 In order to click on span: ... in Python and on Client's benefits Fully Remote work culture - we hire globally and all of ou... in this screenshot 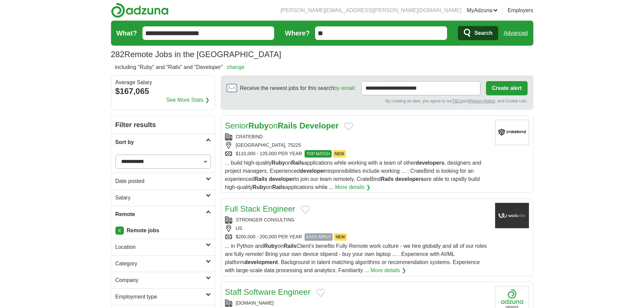, I will do `click(356, 258)`.